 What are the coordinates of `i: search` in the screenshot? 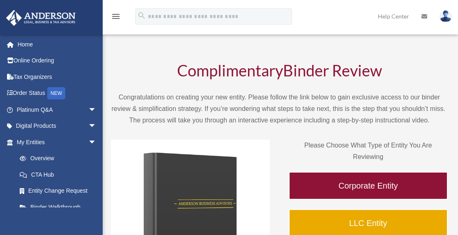 It's located at (142, 16).